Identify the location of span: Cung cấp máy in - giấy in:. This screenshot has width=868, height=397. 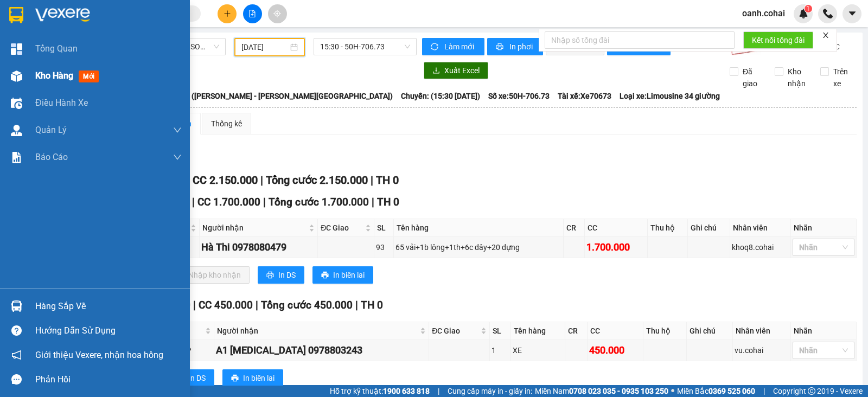
(489, 391).